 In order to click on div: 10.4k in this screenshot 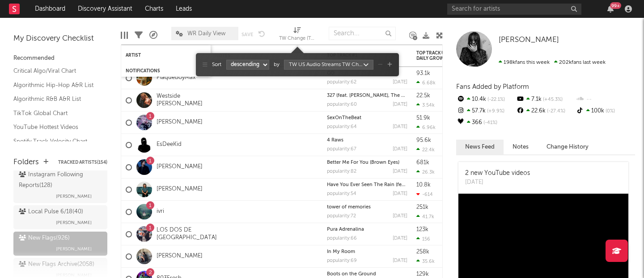, I will do `click(485, 100)`.